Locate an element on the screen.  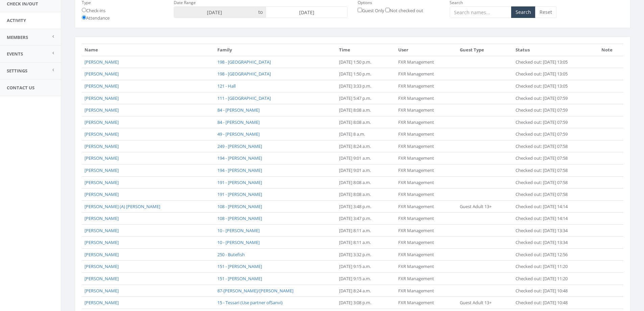
h6: Options is located at coordinates (398, 2).